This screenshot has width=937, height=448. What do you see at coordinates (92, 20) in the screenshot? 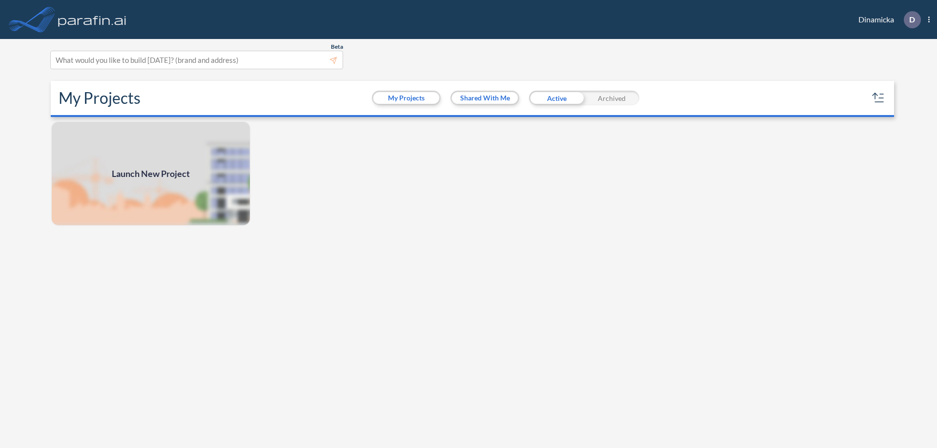
I see `img: logo` at bounding box center [92, 20].